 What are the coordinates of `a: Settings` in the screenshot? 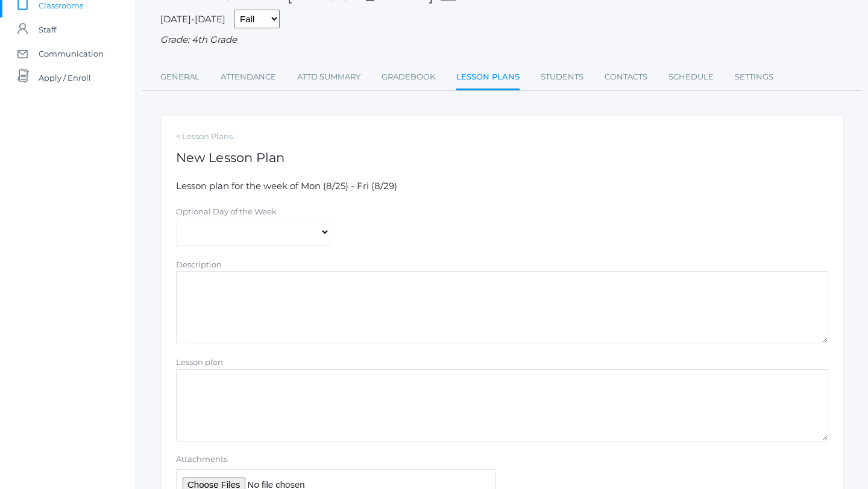 It's located at (754, 77).